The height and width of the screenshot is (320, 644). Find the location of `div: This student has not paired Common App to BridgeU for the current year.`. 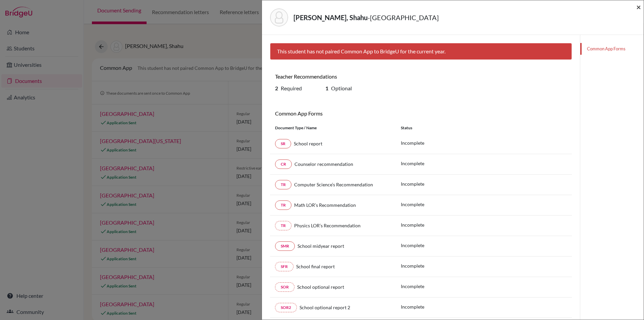

div: This student has not paired Common App to BridgeU for the current year. is located at coordinates (421, 52).